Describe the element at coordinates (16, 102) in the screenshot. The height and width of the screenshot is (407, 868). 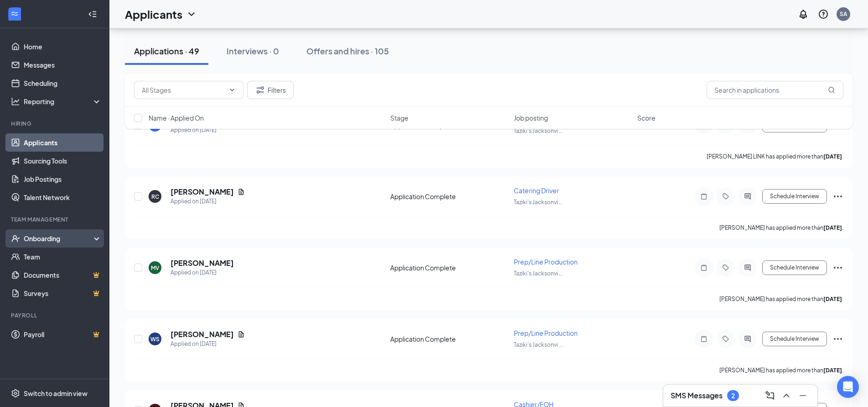
I see `svg: Analysis` at that location.